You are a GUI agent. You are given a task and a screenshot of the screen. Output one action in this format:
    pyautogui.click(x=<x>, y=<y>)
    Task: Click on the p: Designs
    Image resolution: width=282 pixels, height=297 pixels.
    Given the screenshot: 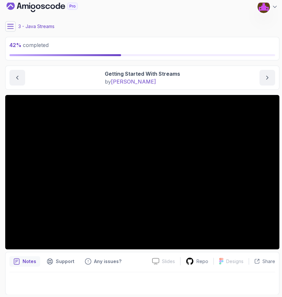 What is the action you would take?
    pyautogui.click(x=235, y=262)
    